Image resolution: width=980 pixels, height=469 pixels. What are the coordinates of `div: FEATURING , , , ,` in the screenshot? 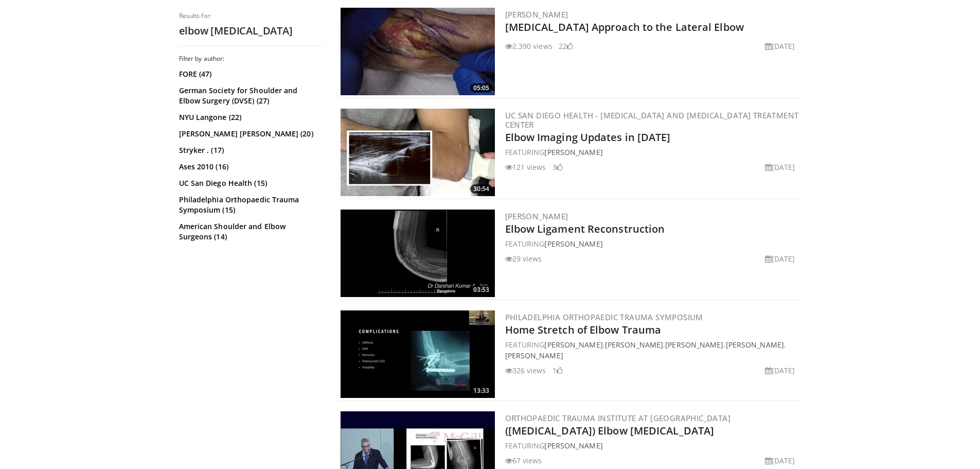 It's located at (652, 350).